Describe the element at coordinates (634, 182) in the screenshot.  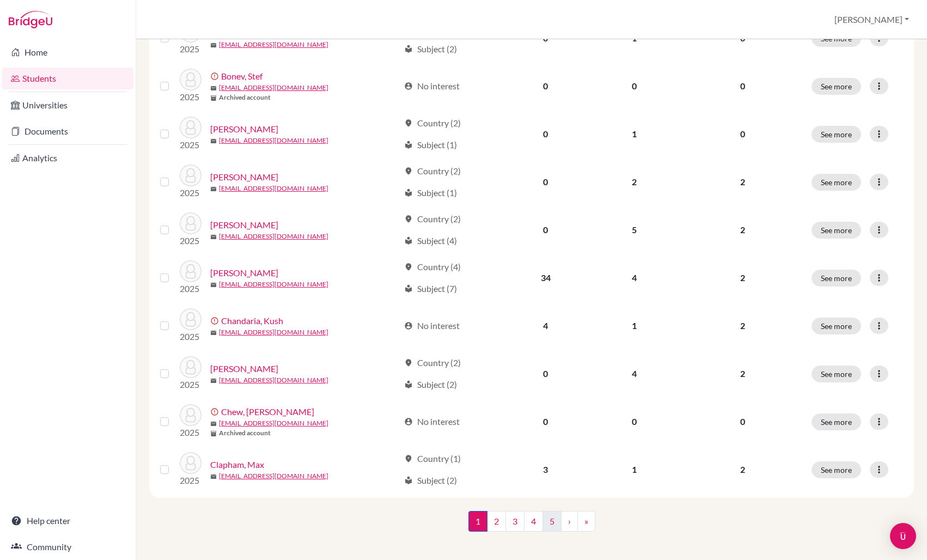
I see `td: 2` at that location.